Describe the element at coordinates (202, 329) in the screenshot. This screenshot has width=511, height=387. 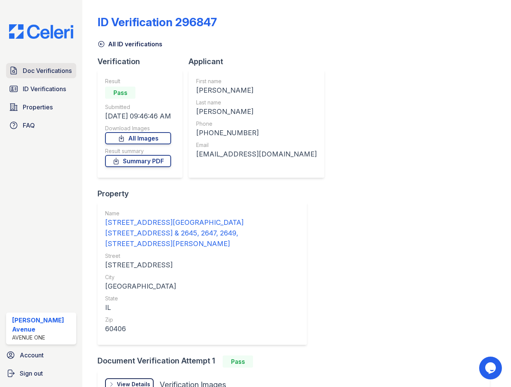
I see `div: 60406` at that location.